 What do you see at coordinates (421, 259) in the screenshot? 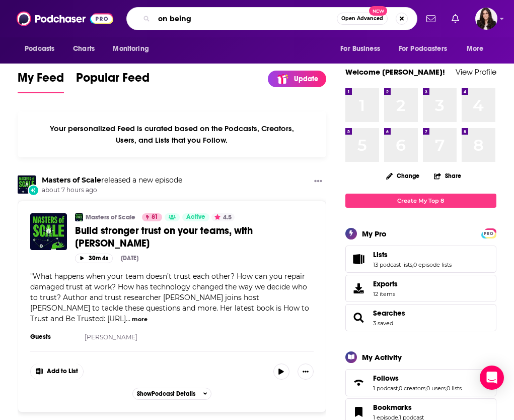
I see `span: Lists` at bounding box center [421, 259].